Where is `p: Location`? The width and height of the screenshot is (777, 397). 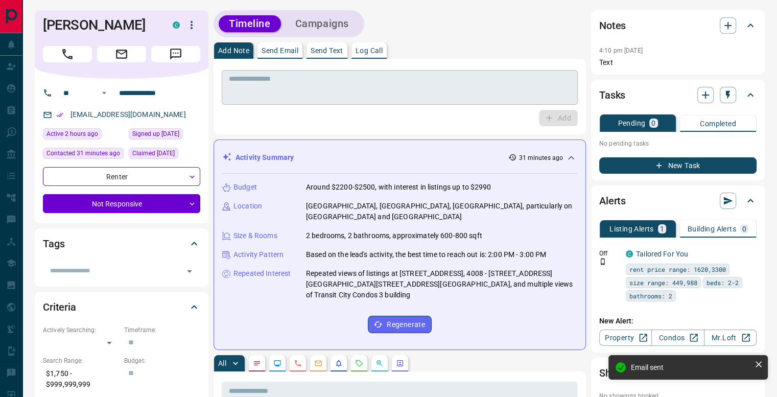 p: Location is located at coordinates (248, 206).